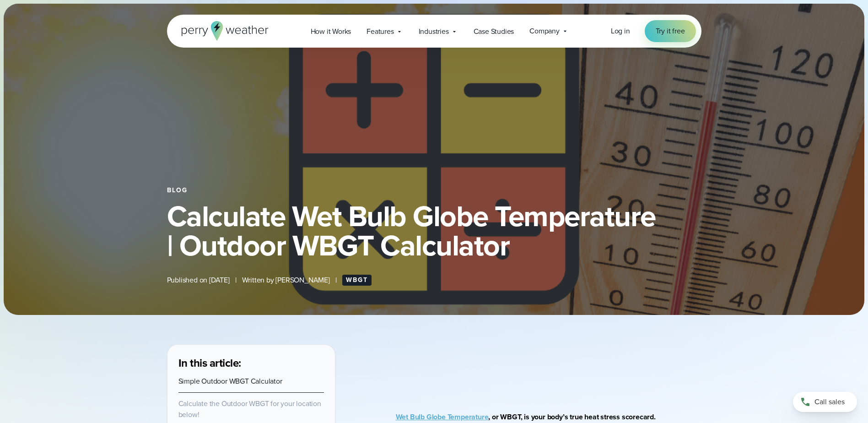 The height and width of the screenshot is (423, 868). Describe the element at coordinates (670, 31) in the screenshot. I see `span: Try it free` at that location.